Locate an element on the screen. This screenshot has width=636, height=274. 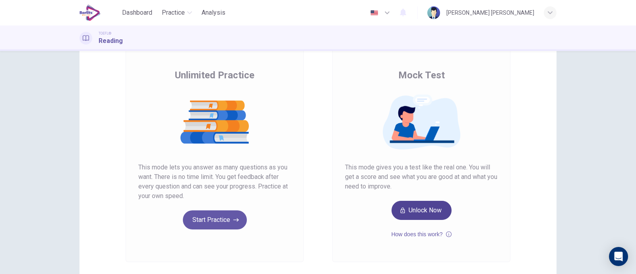
a: Analysis is located at coordinates (213, 13).